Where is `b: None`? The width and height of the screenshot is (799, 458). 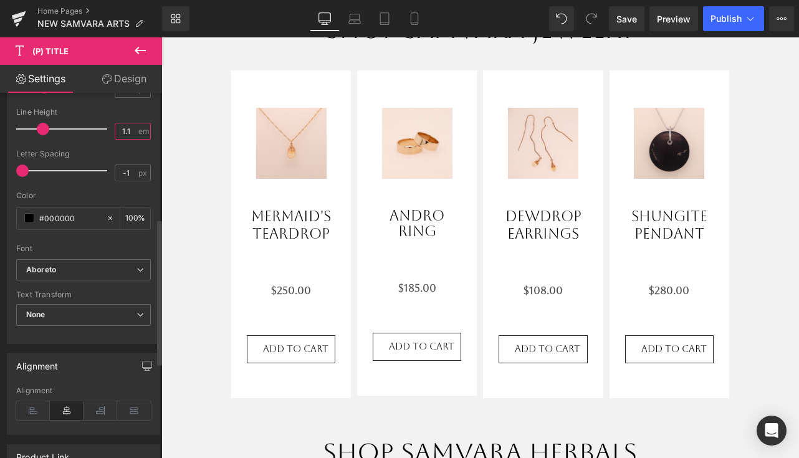
b: None is located at coordinates (36, 314).